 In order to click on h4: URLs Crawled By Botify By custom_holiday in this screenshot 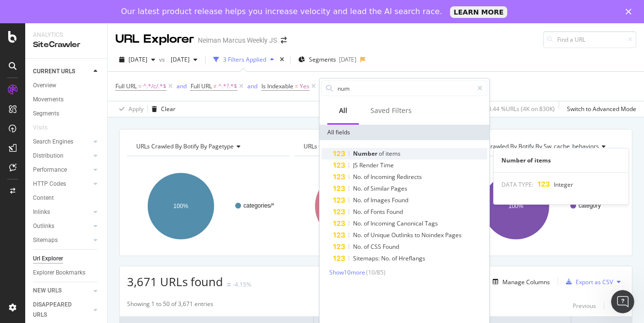, I will do `click(375, 146)`.